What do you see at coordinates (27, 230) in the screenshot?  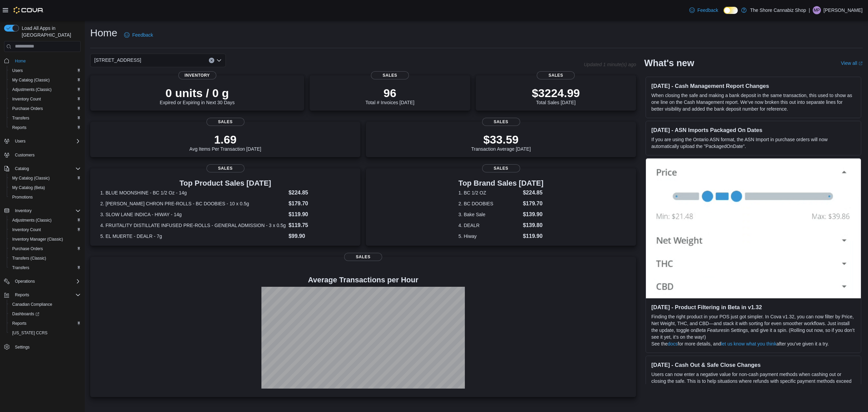 I see `a: Inventory Count` at bounding box center [27, 230].